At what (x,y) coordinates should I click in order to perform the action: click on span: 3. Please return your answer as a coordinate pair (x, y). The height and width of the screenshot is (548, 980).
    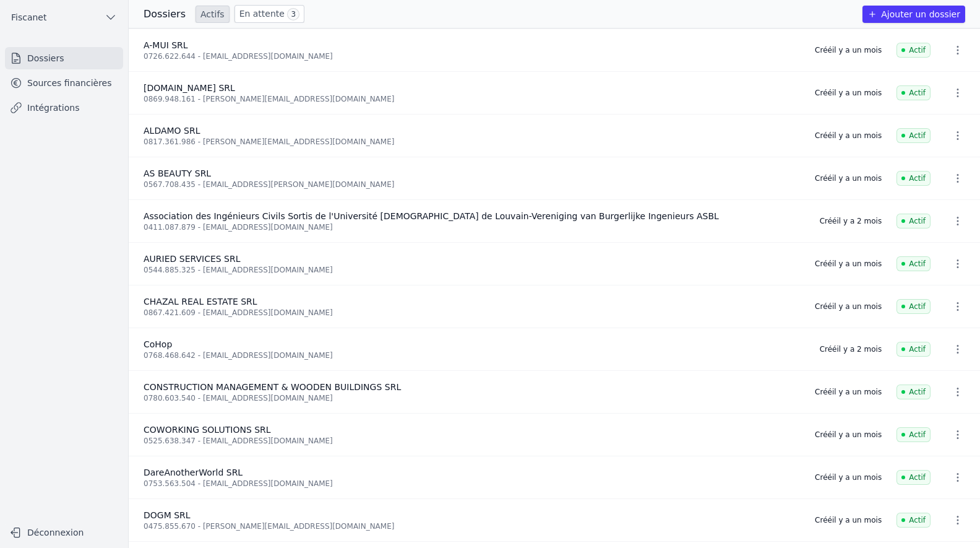
    Looking at the image, I should click on (293, 15).